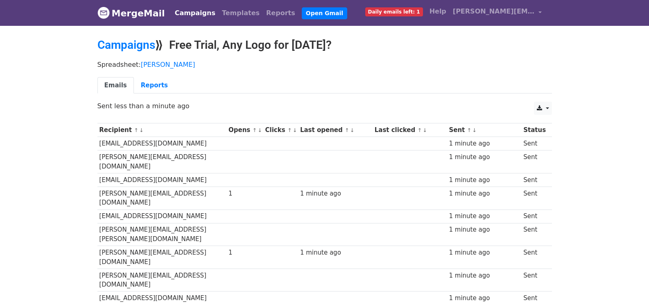  Describe the element at coordinates (325, 106) in the screenshot. I see `p: Sent less than a minute ago` at that location.